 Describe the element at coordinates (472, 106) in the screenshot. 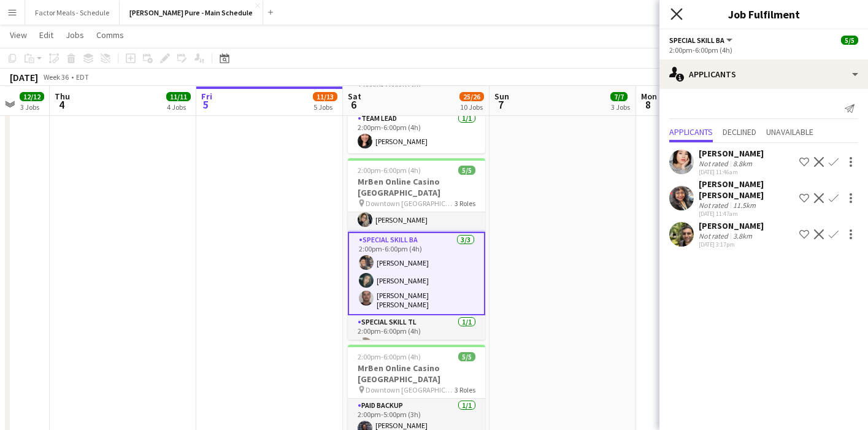

I see `div: 10 Jobs` at that location.